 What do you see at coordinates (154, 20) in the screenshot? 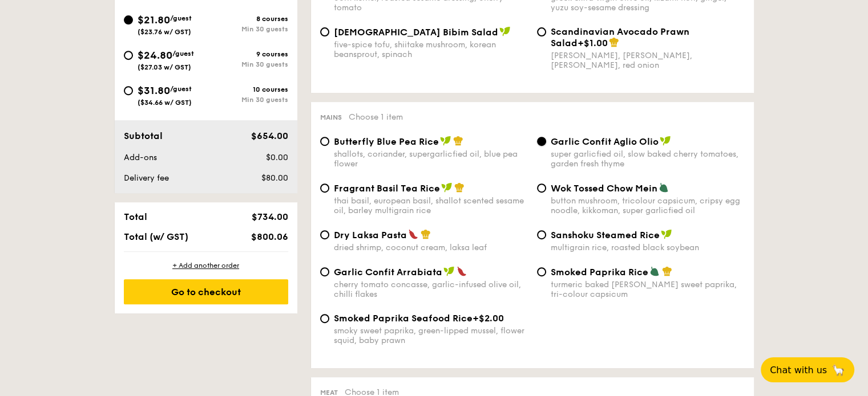
I see `span: $21.80` at bounding box center [154, 20].